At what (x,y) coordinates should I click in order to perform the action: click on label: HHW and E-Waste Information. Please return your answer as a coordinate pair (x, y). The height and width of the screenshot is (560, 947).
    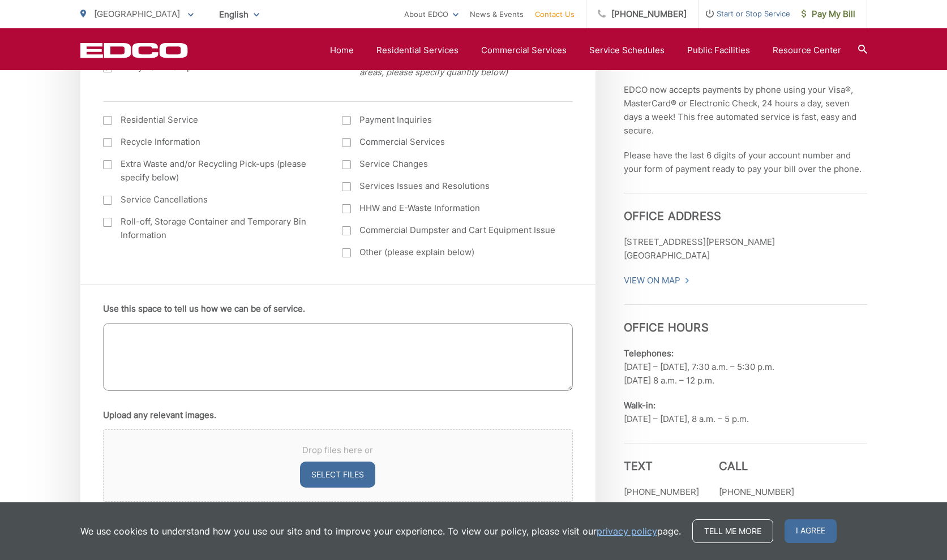
    Looking at the image, I should click on (450, 208).